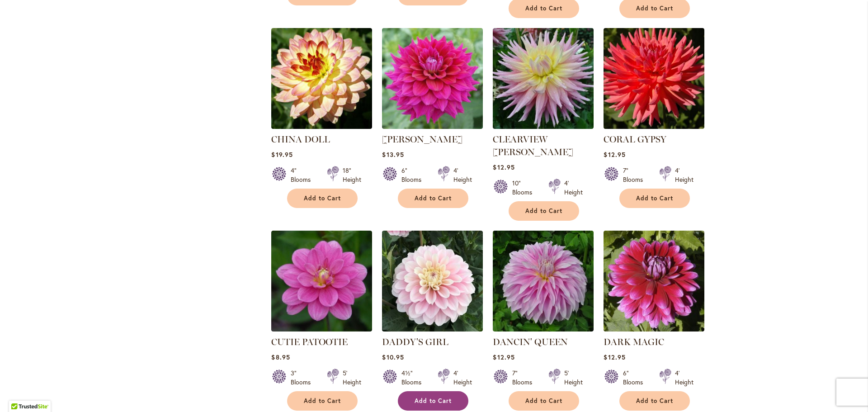 The height and width of the screenshot is (412, 868). I want to click on a: CHLOE JANAE, so click(432, 126).